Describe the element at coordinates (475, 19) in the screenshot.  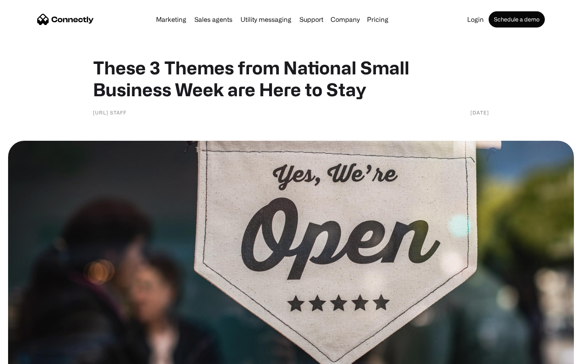
I see `a: Login` at that location.